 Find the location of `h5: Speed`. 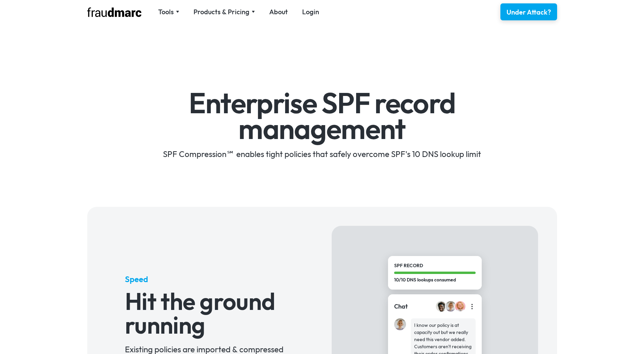

h5: Speed is located at coordinates (209, 279).